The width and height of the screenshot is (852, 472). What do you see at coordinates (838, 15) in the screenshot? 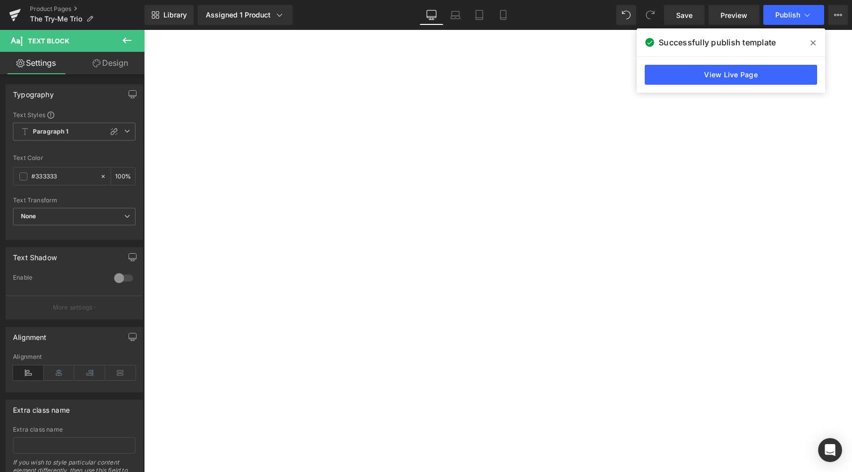
I see `button: More` at bounding box center [838, 15].